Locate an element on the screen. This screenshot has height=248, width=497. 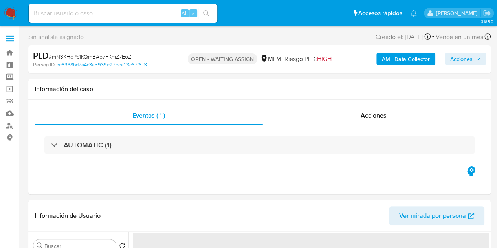
span: # mN3KHePc1KQmBAb7FKmZ7EoZ is located at coordinates (90, 57).